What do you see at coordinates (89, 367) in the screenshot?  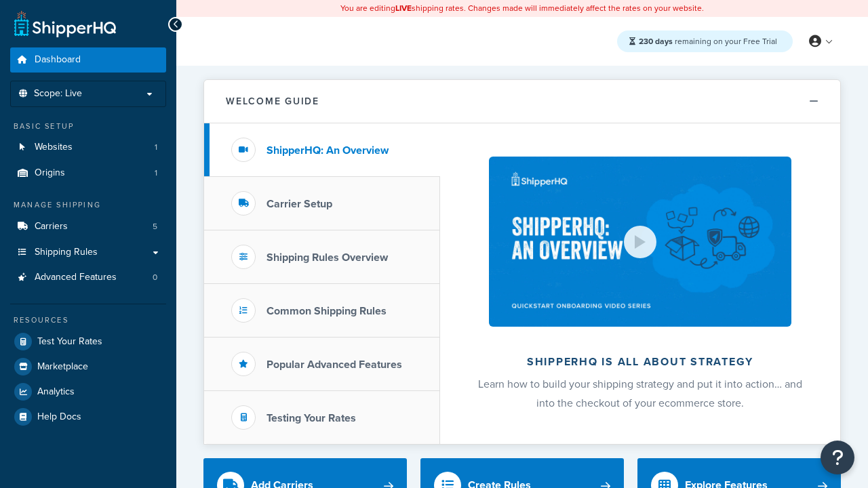 I see `li: Marketplace` at bounding box center [89, 367].